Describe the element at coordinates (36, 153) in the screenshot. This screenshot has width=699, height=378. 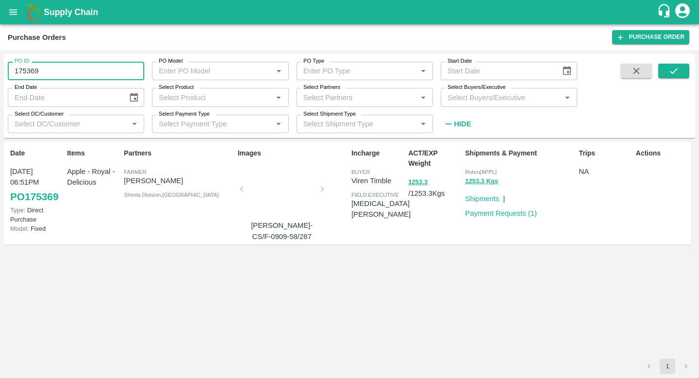
I see `p: Date` at that location.